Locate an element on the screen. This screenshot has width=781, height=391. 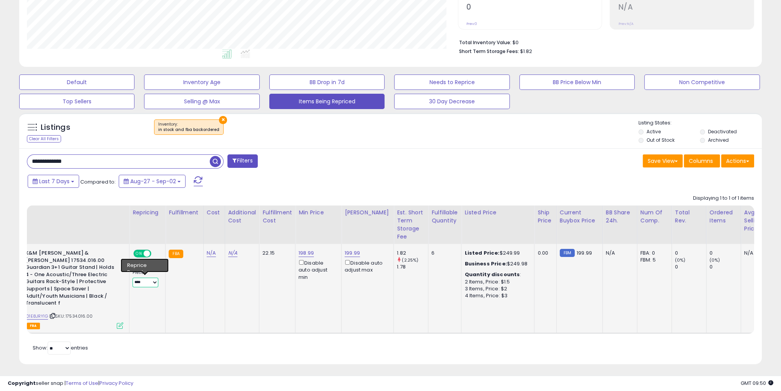
strong: Copyright is located at coordinates (22, 383).